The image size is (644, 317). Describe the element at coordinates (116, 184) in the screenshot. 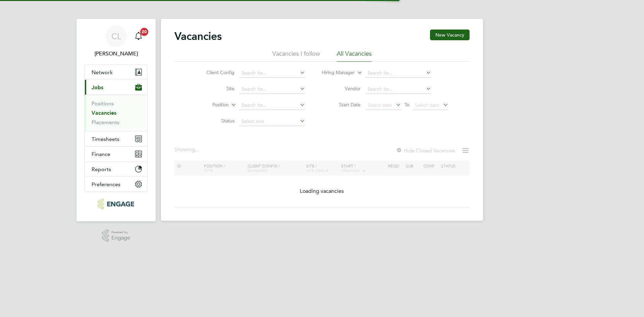

I see `button: Preferences` at that location.